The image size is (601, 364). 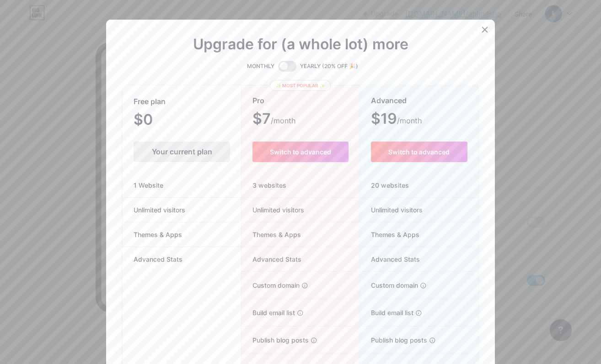 What do you see at coordinates (419, 185) in the screenshot?
I see `div: 20 websites` at bounding box center [419, 185].